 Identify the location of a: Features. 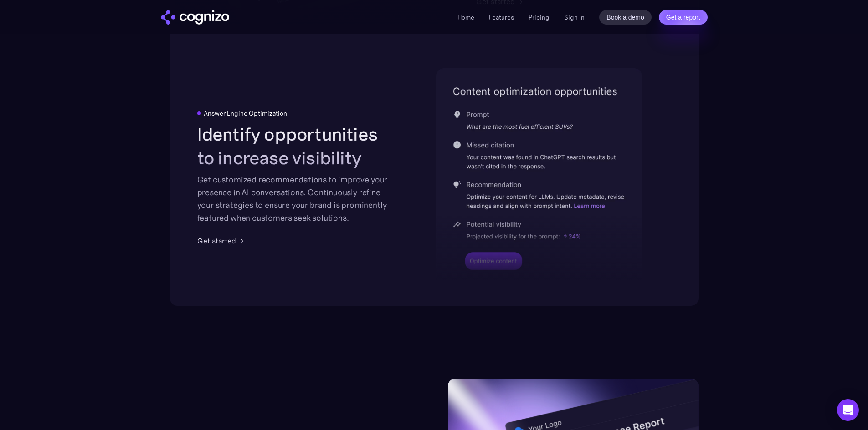
(501, 17).